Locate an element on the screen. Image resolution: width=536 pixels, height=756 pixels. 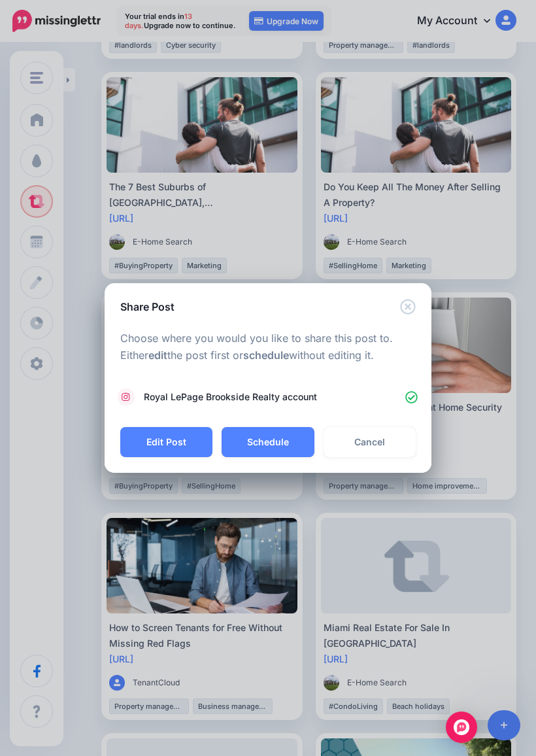
button: Schedule is located at coordinates (267, 442).